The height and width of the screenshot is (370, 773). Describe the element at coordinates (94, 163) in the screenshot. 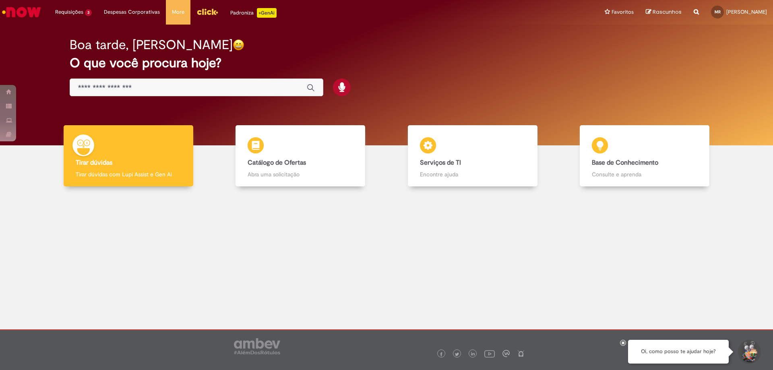

I see `b: Tirar dúvidas` at that location.